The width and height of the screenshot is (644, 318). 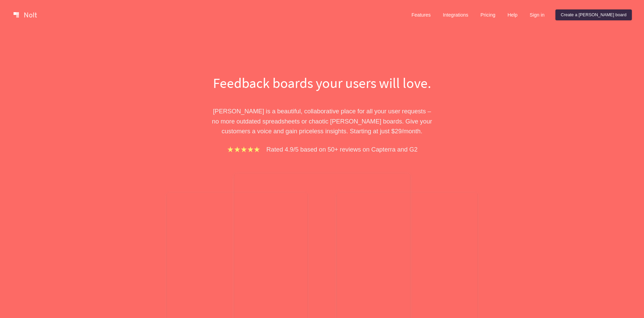 What do you see at coordinates (513, 15) in the screenshot?
I see `a: Help` at bounding box center [513, 15].